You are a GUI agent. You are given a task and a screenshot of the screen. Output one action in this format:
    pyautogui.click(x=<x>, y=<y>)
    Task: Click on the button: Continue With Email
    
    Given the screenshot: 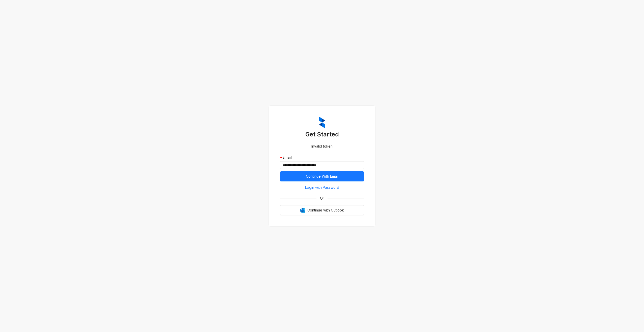 What is the action you would take?
    pyautogui.click(x=322, y=176)
    